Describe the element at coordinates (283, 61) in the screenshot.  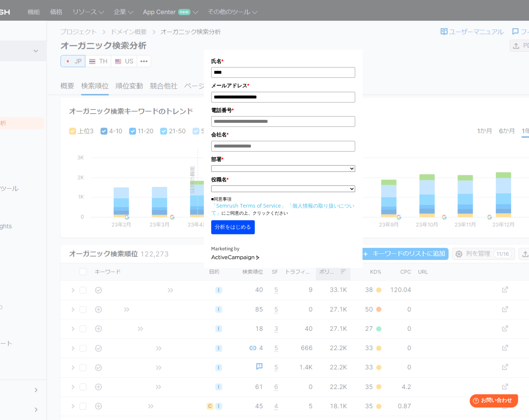
I see `label: 氏名` at that location.